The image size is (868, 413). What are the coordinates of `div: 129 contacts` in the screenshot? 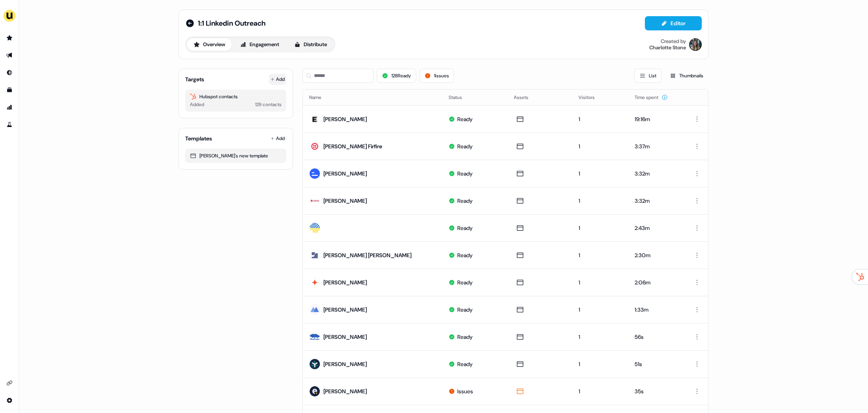 It's located at (268, 105).